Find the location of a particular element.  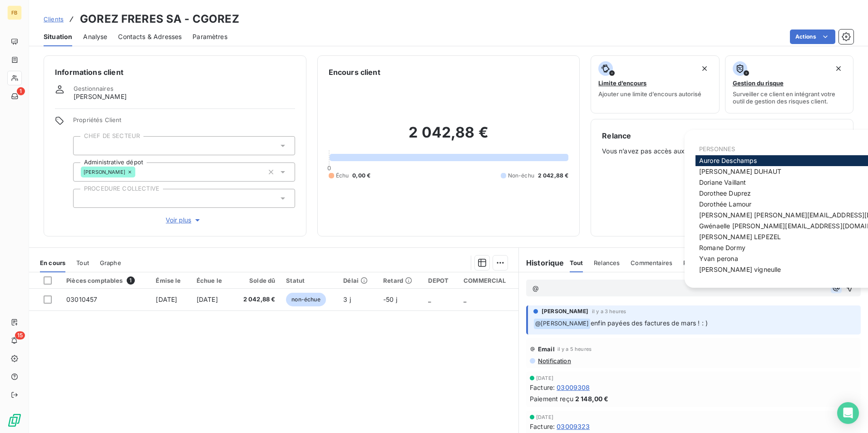

div: Open Intercom Messenger is located at coordinates (848, 413).